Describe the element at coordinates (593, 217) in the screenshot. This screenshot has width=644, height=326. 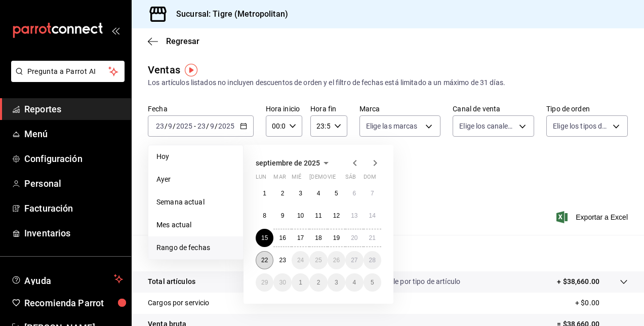
I see `button: Exportar a Excel` at that location.